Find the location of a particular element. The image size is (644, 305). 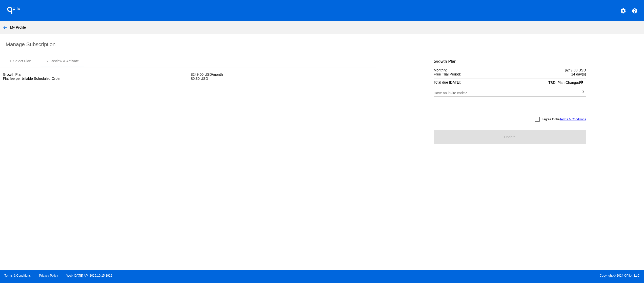

a: Privacy Policy is located at coordinates (49, 275).